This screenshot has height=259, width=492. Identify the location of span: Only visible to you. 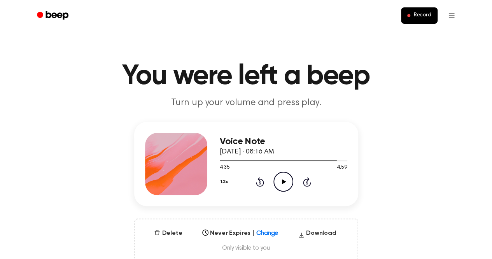
(246, 248).